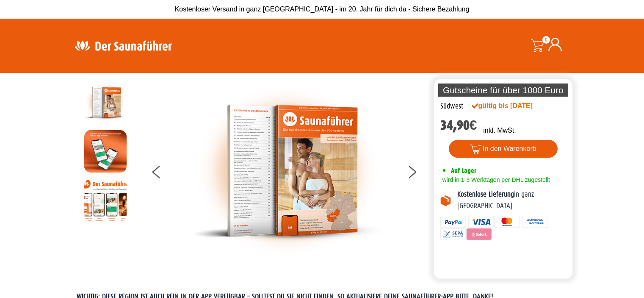 The width and height of the screenshot is (644, 298). I want to click on b: Kostenlose Lieferung, so click(486, 194).